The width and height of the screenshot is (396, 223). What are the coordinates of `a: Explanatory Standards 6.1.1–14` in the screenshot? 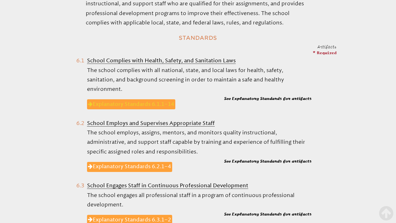 It's located at (131, 104).